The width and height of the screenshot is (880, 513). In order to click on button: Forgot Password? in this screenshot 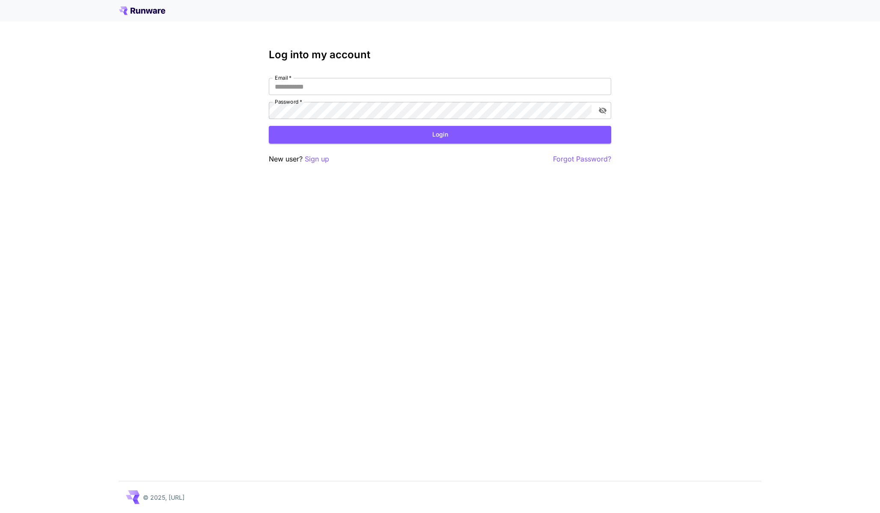, I will do `click(582, 159)`.